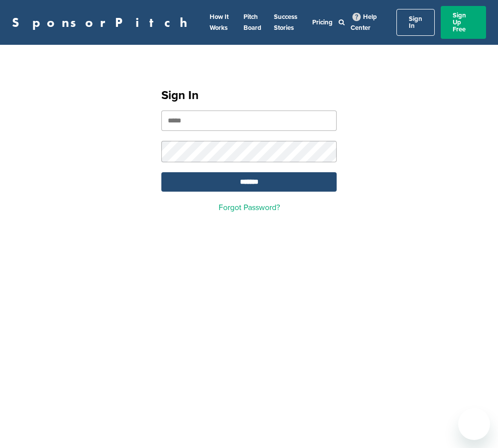 The width and height of the screenshot is (498, 448). Describe the element at coordinates (463, 23) in the screenshot. I see `a: Sign Up Free` at that location.